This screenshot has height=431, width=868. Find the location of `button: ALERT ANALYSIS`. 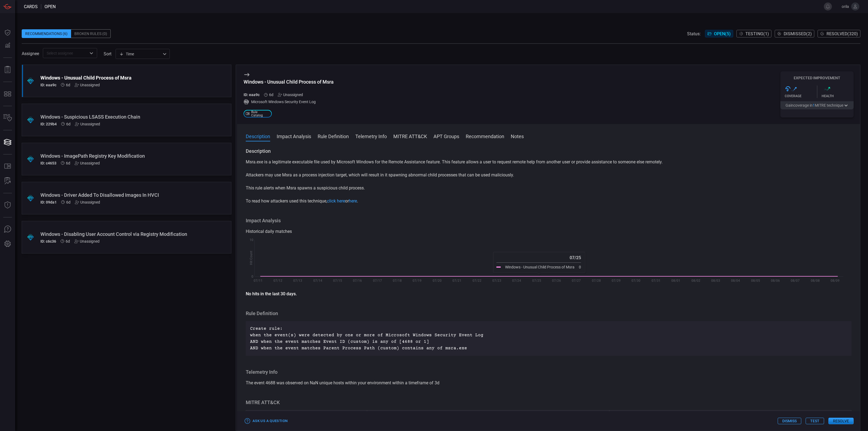

button: ALERT ANALYSIS is located at coordinates (7, 181).